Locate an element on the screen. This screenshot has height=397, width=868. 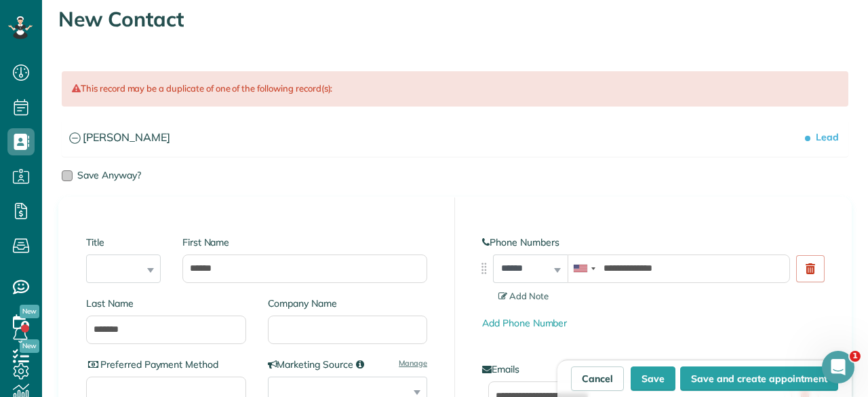
label: Marketing Source is located at coordinates (348, 365).